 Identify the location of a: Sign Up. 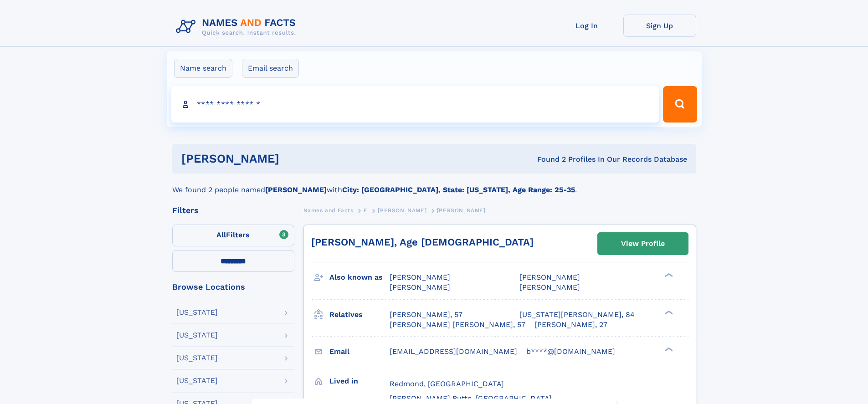
(660, 26).